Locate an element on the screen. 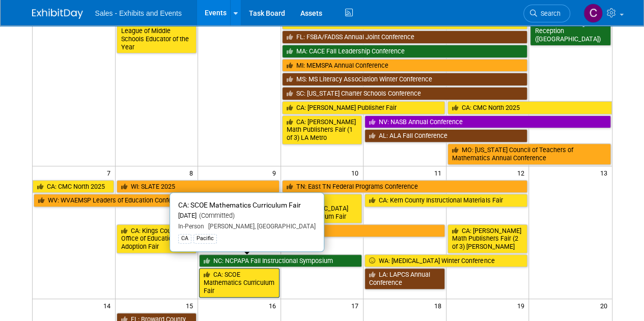 This screenshot has height=321, width=644. span: 19 is located at coordinates (522, 305).